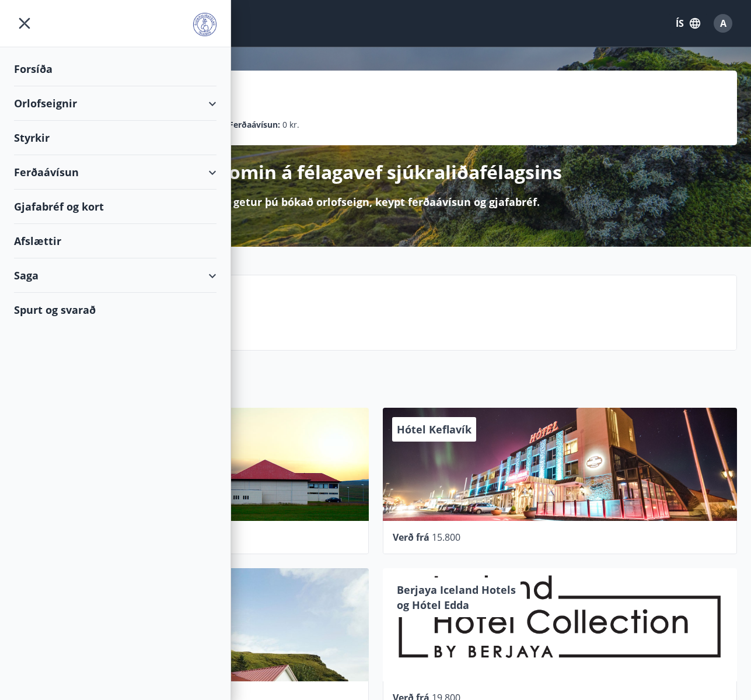 The width and height of the screenshot is (751, 700). What do you see at coordinates (446, 537) in the screenshot?
I see `span: 15.800` at bounding box center [446, 537].